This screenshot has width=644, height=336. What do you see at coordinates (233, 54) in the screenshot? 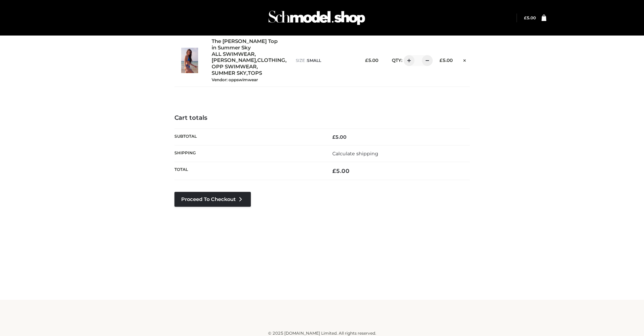
I see `a: ALL SWIMWEAR` at bounding box center [233, 54].